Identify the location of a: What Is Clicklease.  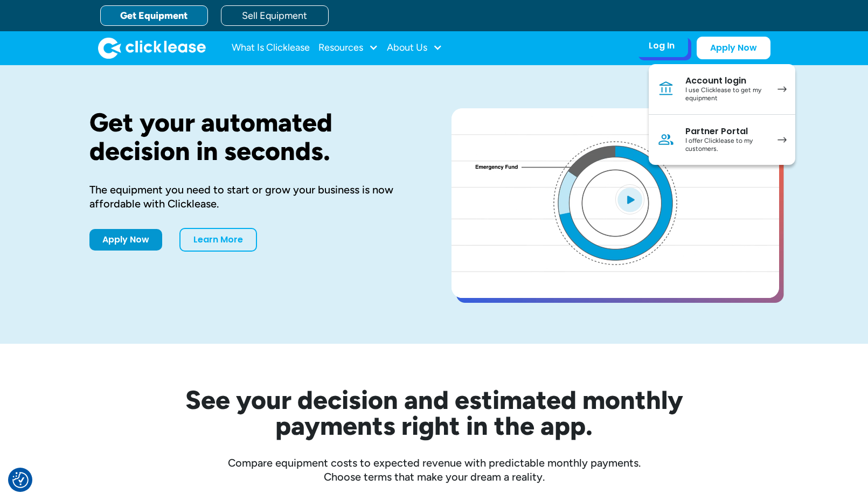
(270, 48).